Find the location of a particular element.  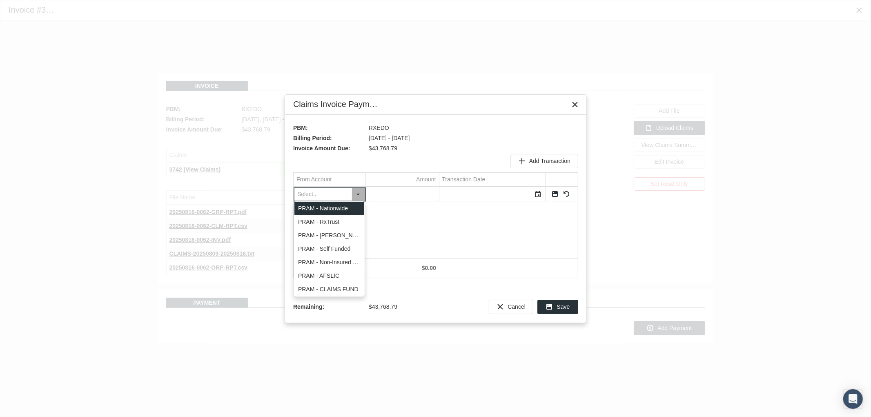

div: Add Transaction is located at coordinates (544, 161).